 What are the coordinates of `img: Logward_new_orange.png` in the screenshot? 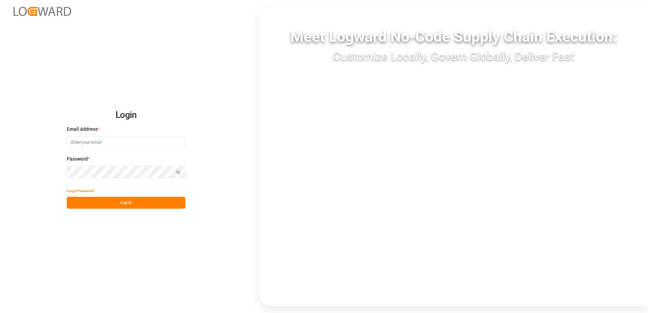 It's located at (42, 11).